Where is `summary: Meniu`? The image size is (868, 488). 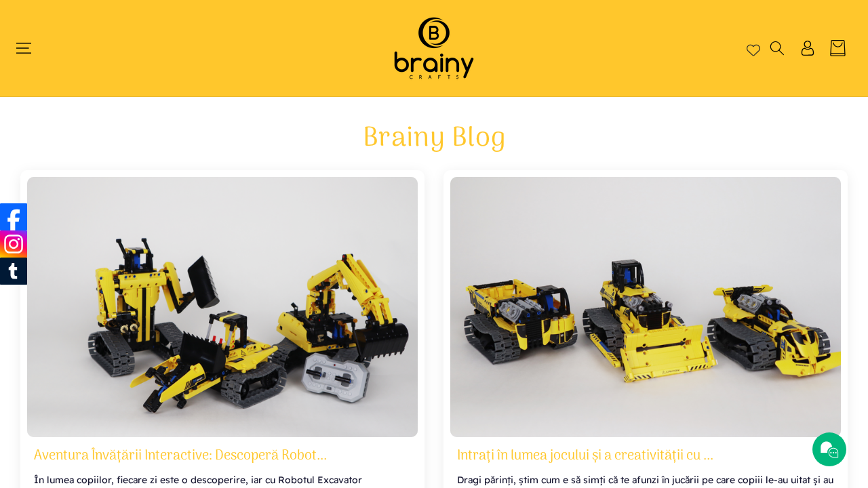 summary: Meniu is located at coordinates (30, 48).